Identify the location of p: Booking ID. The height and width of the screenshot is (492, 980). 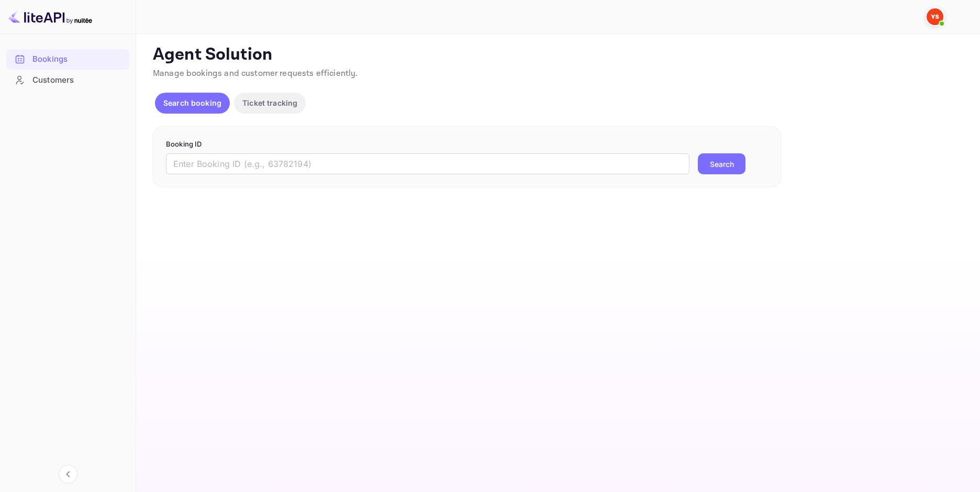
(467, 144).